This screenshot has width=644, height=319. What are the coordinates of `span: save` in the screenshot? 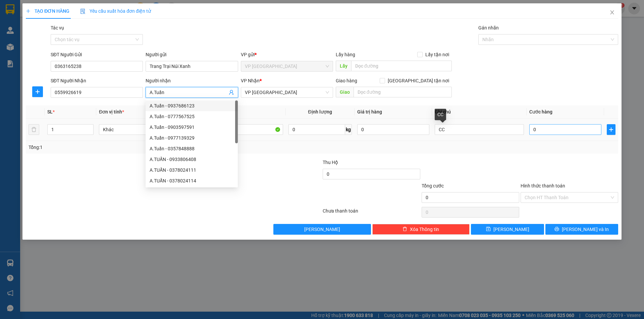 It's located at (488, 229).